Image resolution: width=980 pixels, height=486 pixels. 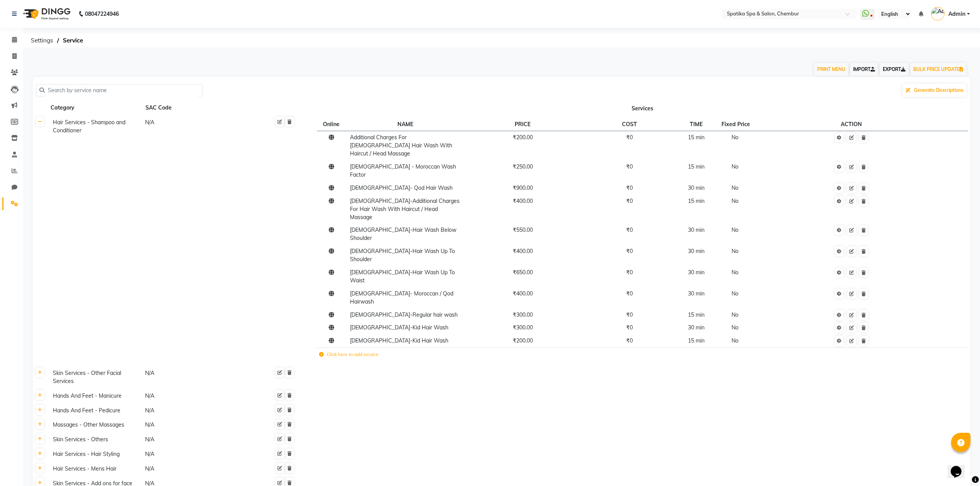 What do you see at coordinates (405, 124) in the screenshot?
I see `th: NAME` at bounding box center [405, 124].